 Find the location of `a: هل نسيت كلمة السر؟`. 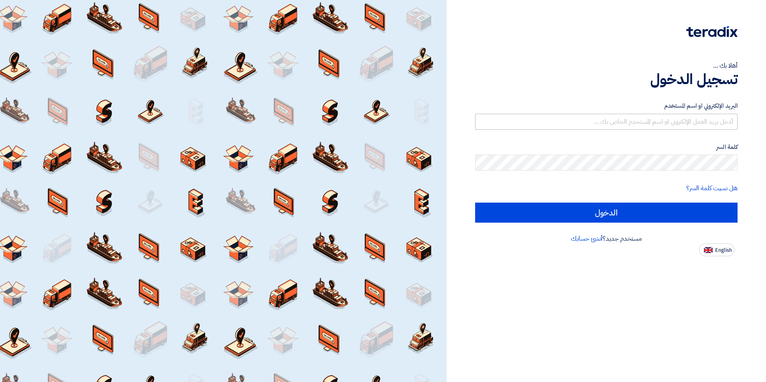

a: هل نسيت كلمة السر؟ is located at coordinates (711, 188).